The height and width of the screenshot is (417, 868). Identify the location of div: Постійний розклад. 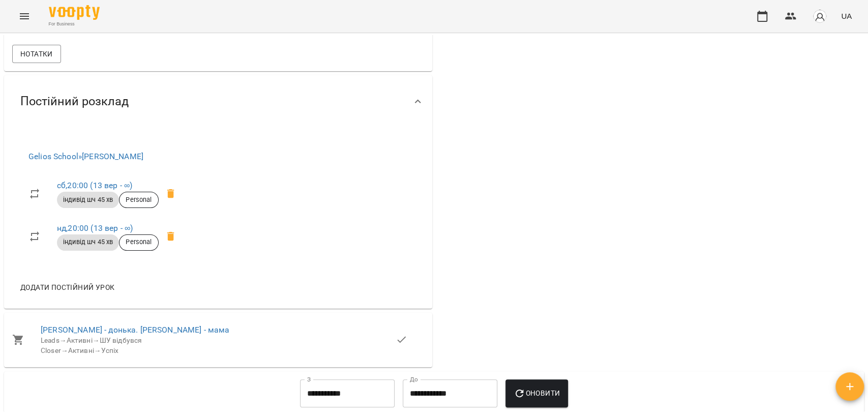
(218, 102).